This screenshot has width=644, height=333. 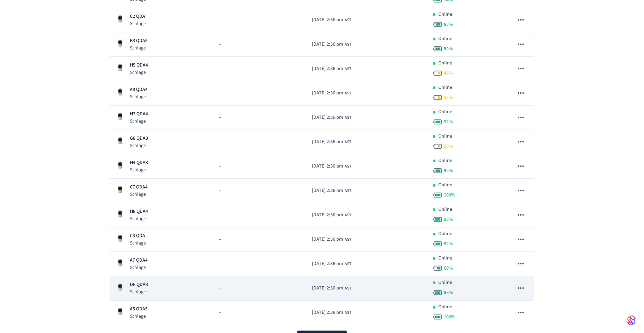 What do you see at coordinates (138, 41) in the screenshot?
I see `p: B3 QDA5` at bounding box center [138, 41].